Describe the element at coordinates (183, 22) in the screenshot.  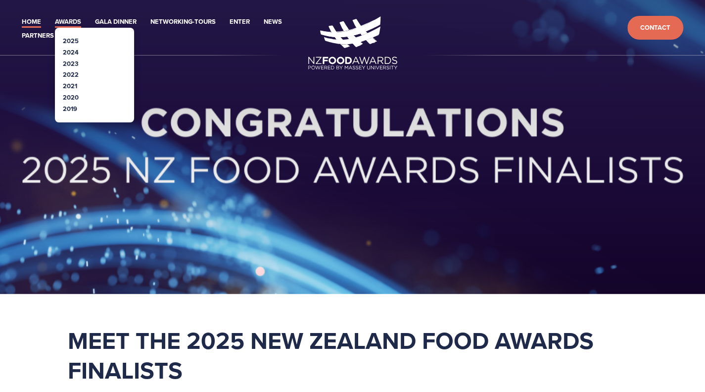
I see `a: Networking-Tours` at that location.